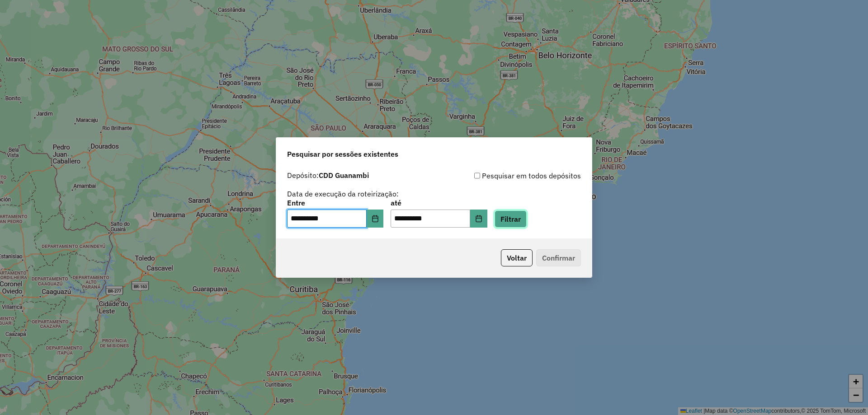 This screenshot has width=868, height=415. I want to click on label: até, so click(439, 203).